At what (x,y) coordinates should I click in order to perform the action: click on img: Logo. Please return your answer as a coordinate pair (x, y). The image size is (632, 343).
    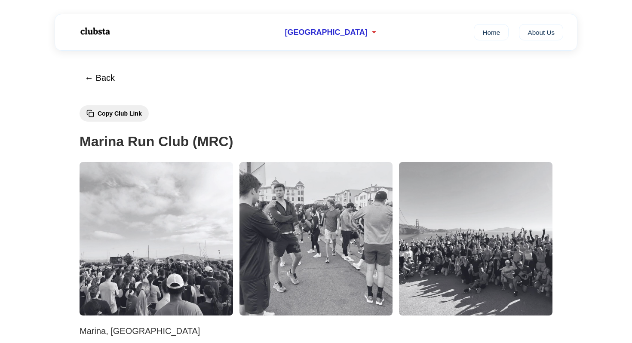
    Looking at the image, I should click on (95, 31).